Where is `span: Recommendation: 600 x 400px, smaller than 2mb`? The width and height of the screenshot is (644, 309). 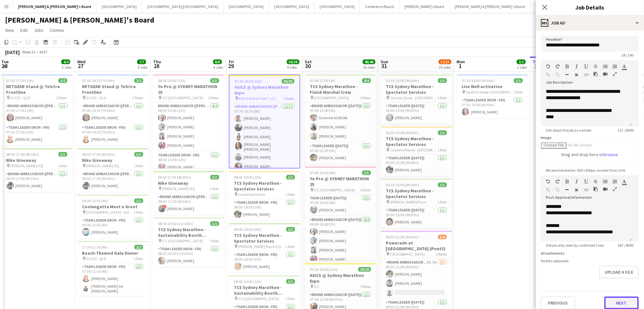 span: Recommendation: 600 x 400px, smaller than 2mb is located at coordinates (586, 170).